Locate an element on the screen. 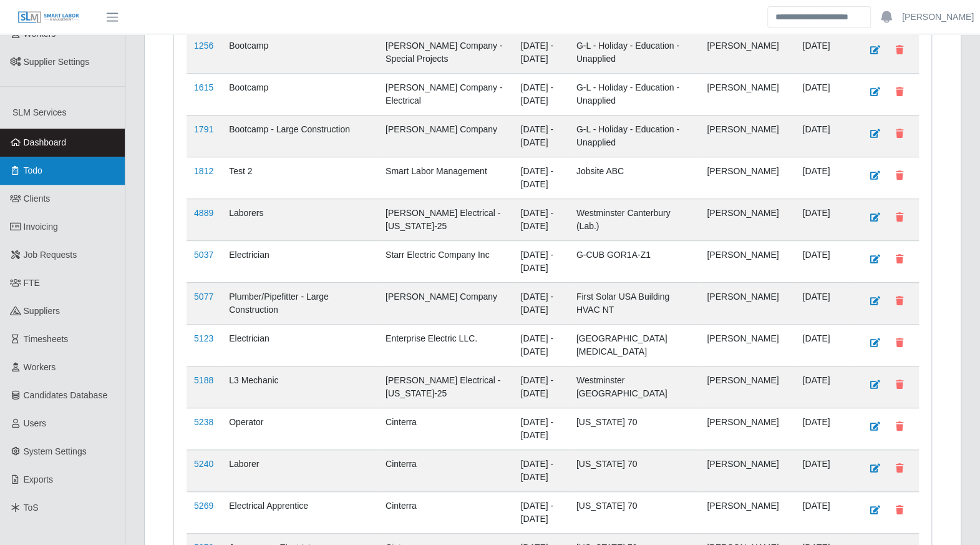 This screenshot has width=980, height=545. td: Laborers is located at coordinates (300, 219).